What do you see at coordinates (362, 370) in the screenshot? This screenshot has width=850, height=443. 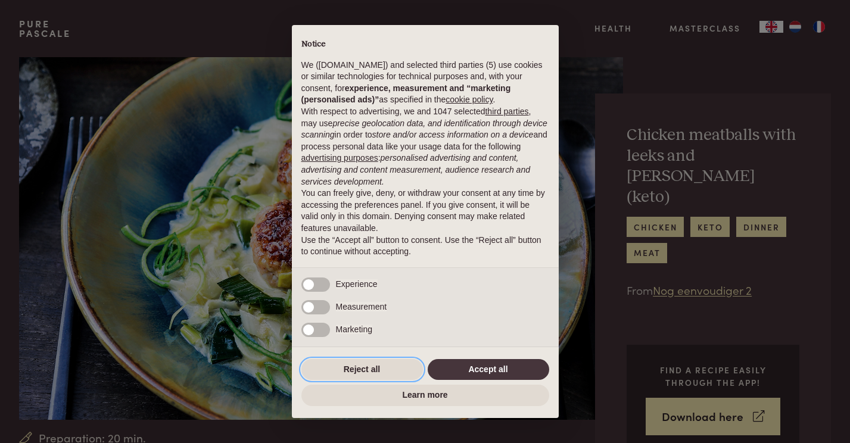 I see `button: Reject all` at bounding box center [362, 370].